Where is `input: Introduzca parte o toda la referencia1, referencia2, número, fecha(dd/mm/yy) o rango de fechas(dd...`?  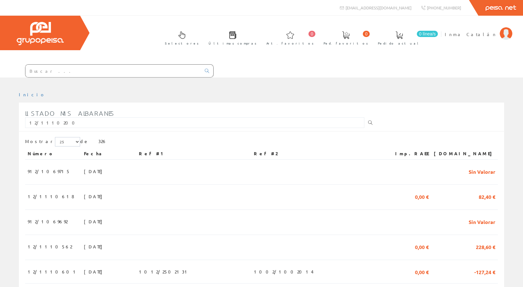
input: Introduzca parte o toda la referencia1, referencia2, número, fecha(dd/mm/yy) o rango de fechas(dd... is located at coordinates (195, 123).